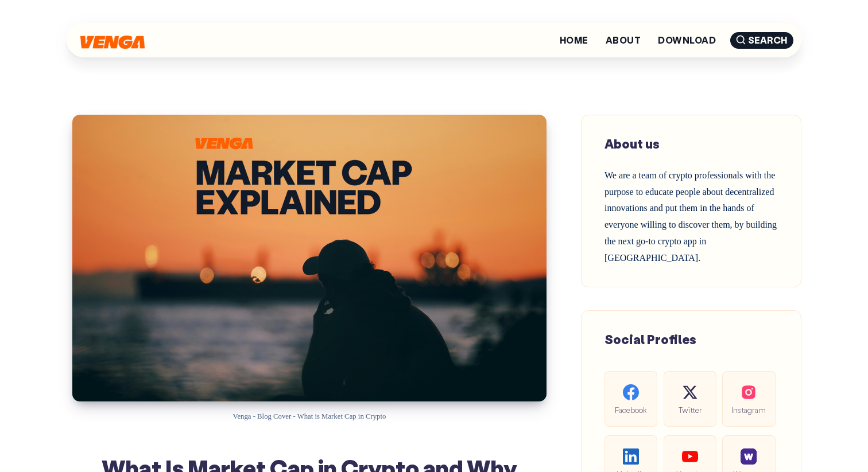 Image resolution: width=868 pixels, height=472 pixels. I want to click on a: Facebook, so click(631, 399).